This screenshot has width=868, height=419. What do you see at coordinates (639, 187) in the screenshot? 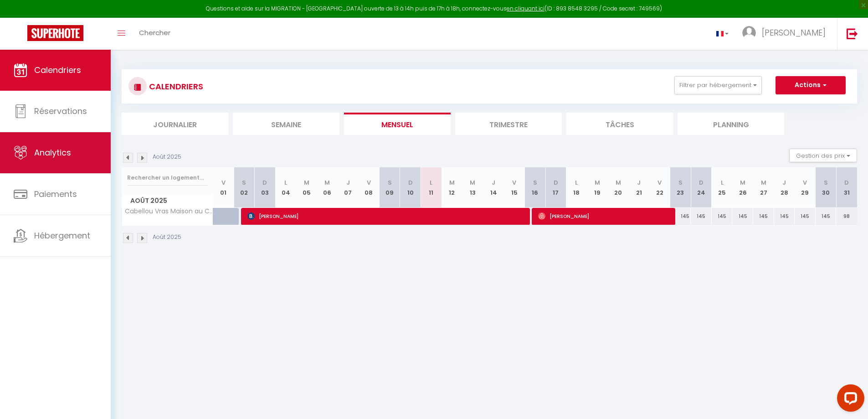
I see `th: 21` at bounding box center [639, 187].